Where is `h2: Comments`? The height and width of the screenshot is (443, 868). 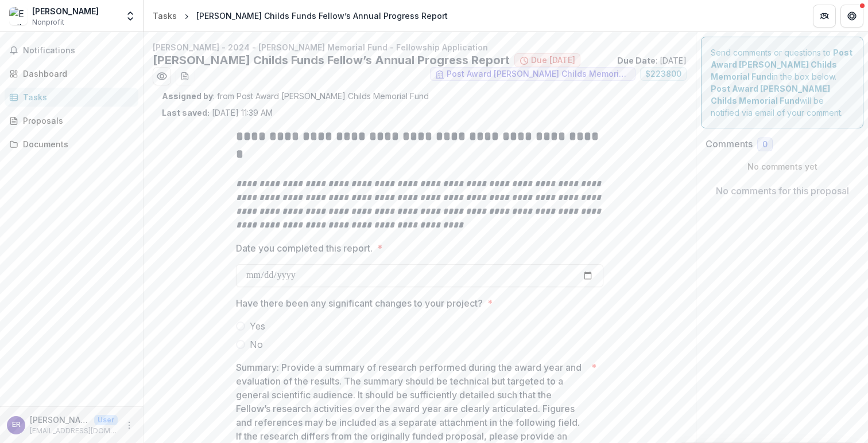
h2: Comments is located at coordinates (729, 144).